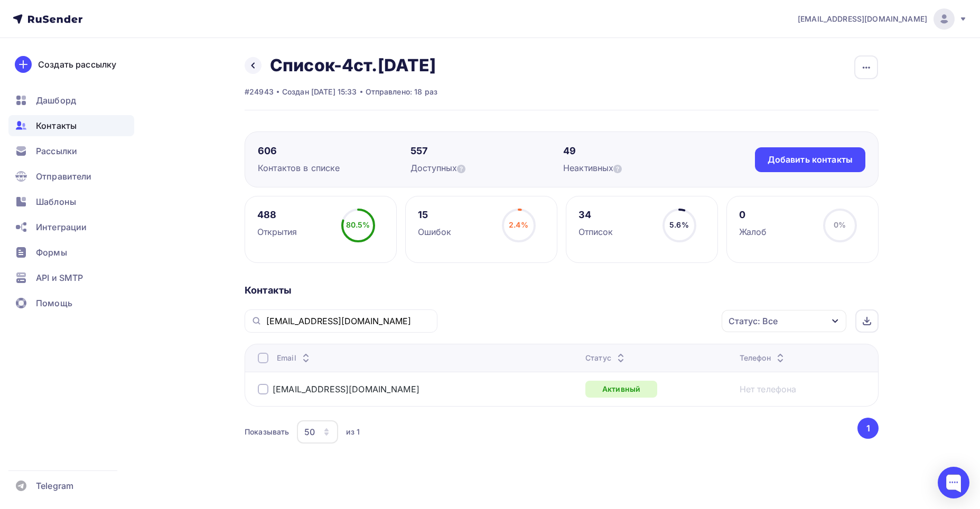 This screenshot has height=509, width=980. What do you see at coordinates (259, 92) in the screenshot?
I see `div: #24943` at bounding box center [259, 92].